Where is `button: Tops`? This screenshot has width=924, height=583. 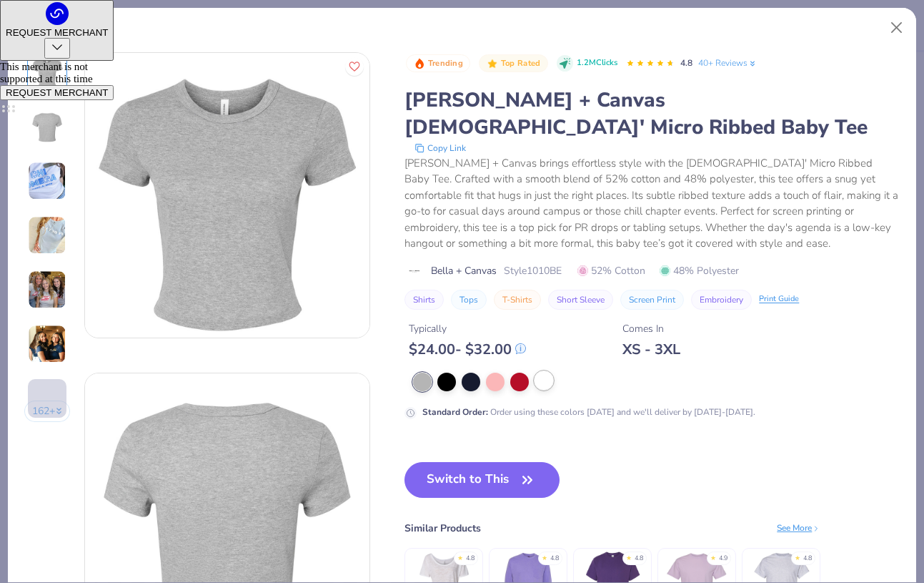
button: Tops is located at coordinates (469, 299).